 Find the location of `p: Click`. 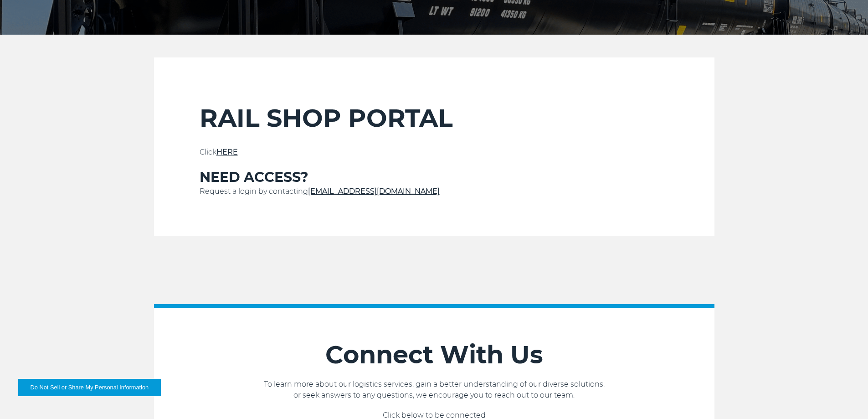

p: Click is located at coordinates (434, 152).